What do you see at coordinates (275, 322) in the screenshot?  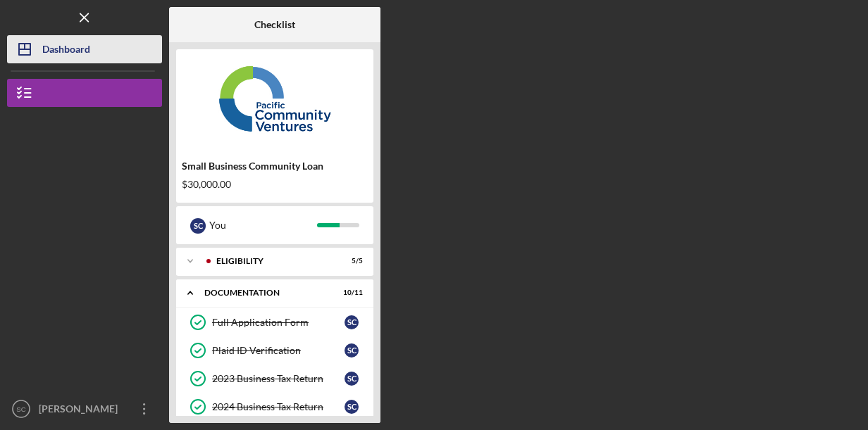 I see `a: Full Application FormSC` at bounding box center [275, 322].